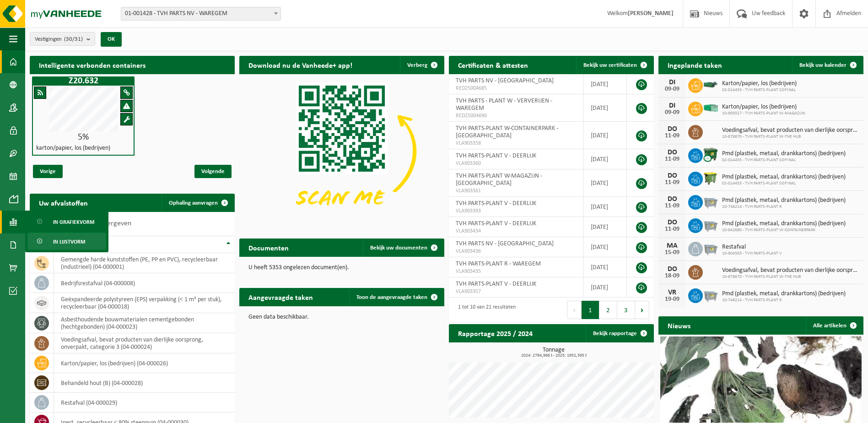 Image resolution: width=868 pixels, height=423 pixels. I want to click on span: Verberg, so click(417, 65).